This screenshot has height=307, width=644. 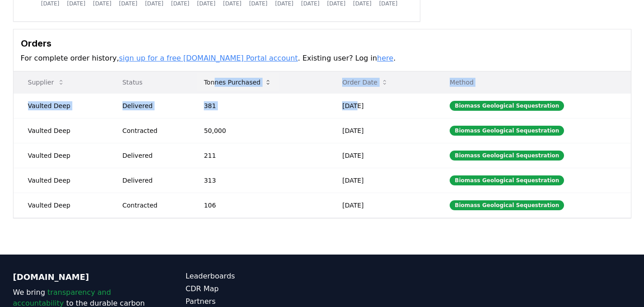 What do you see at coordinates (254, 276) in the screenshot?
I see `a: Leaderboards` at bounding box center [254, 276].